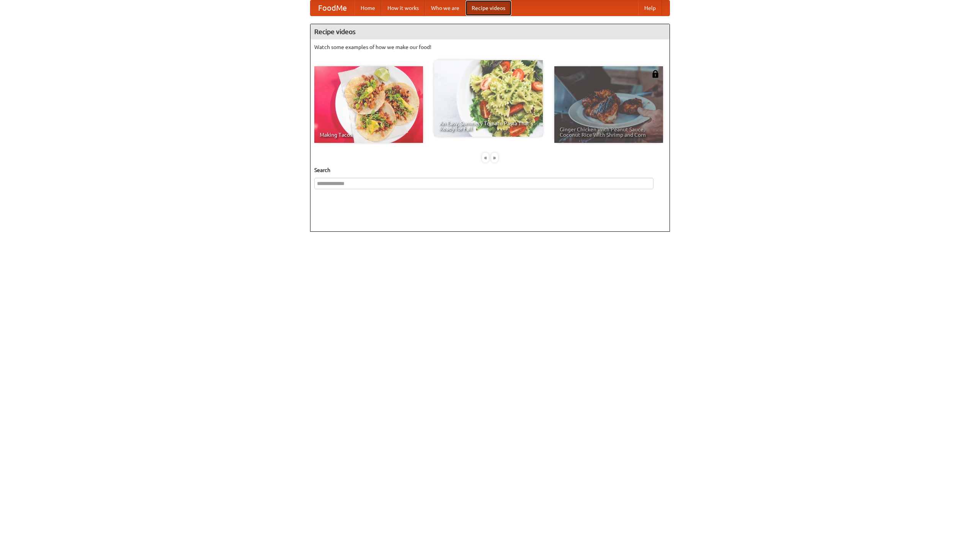 This screenshot has height=542, width=980. Describe the element at coordinates (656, 74) in the screenshot. I see `img: 483408.png` at that location.